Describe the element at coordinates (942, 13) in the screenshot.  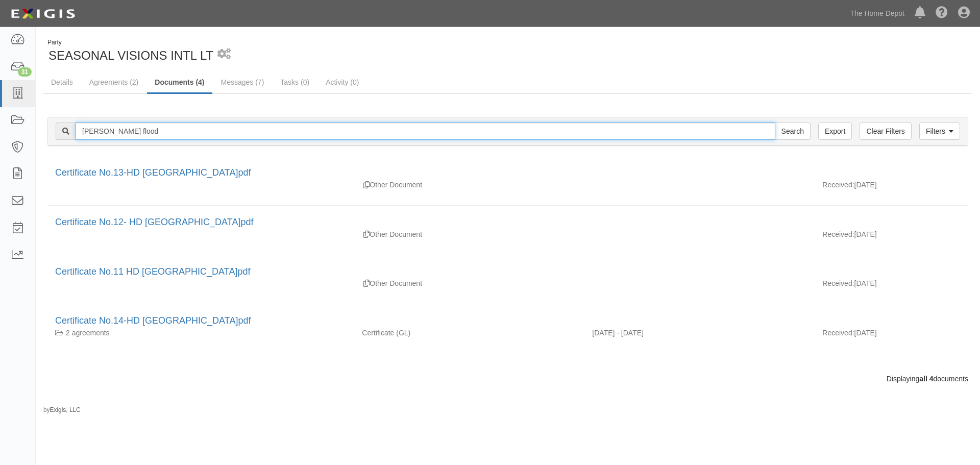
I see `i: Help Center - Complianz` at that location.